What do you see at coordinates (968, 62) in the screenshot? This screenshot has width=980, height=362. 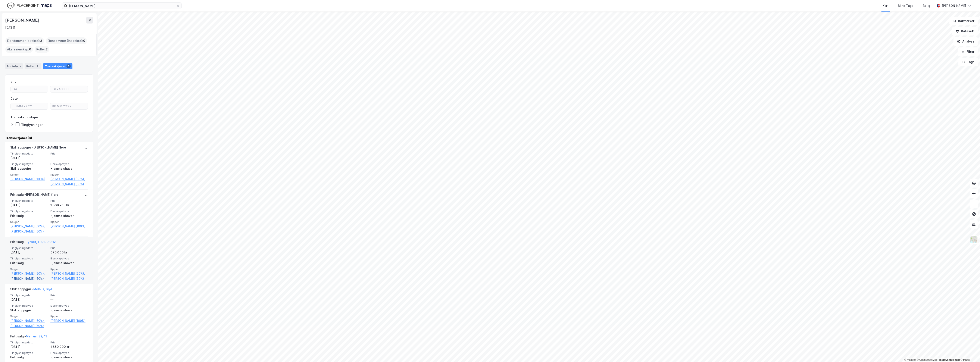 I see `button: Tags` at bounding box center [968, 62].